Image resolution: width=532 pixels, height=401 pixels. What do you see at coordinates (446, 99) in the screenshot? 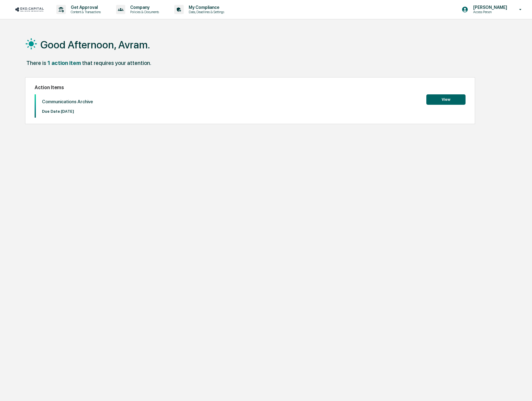
I see `a: View` at bounding box center [446, 99].